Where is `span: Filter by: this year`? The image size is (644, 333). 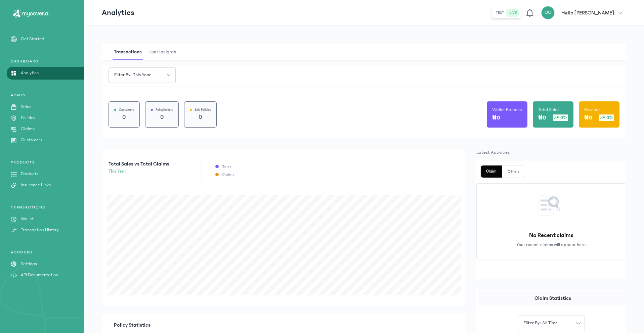 span: Filter by: this year is located at coordinates (132, 75).